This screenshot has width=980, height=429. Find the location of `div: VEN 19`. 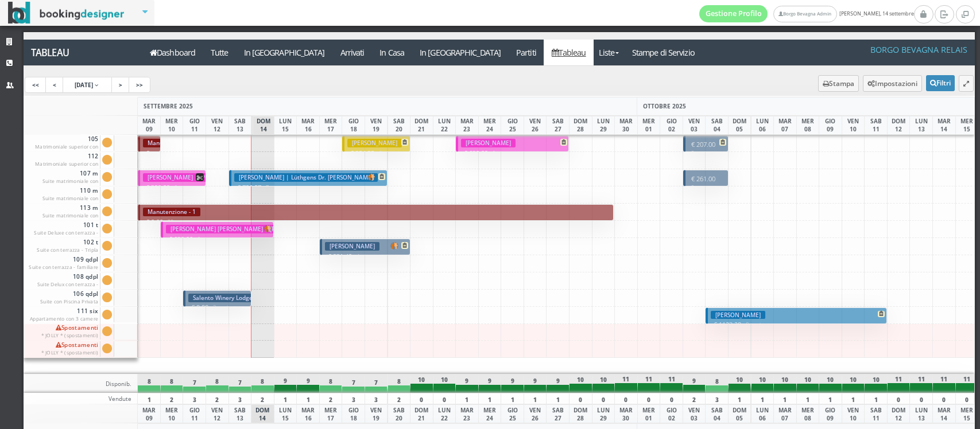

div: VEN 19 is located at coordinates (376, 125).